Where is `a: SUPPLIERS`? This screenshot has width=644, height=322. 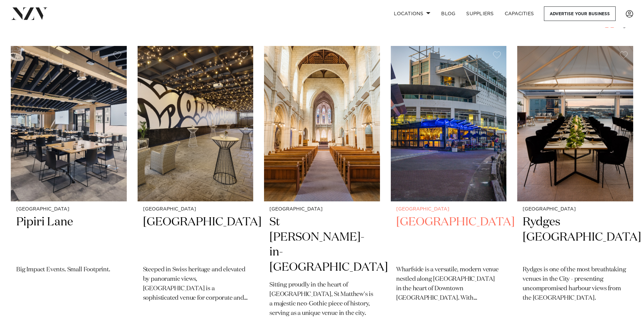
a: SUPPLIERS is located at coordinates (480, 14).